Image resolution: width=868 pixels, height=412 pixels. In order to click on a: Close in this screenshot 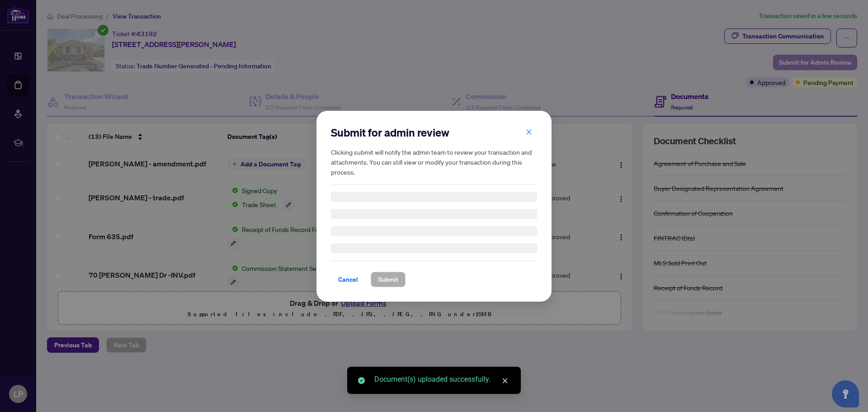, I will do `click(505, 381)`.